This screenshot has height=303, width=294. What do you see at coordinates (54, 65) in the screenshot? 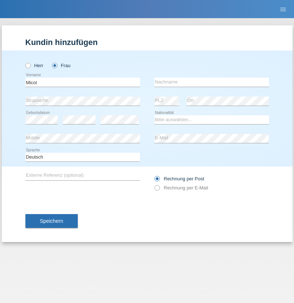
I see `input: Frau` at bounding box center [54, 65].